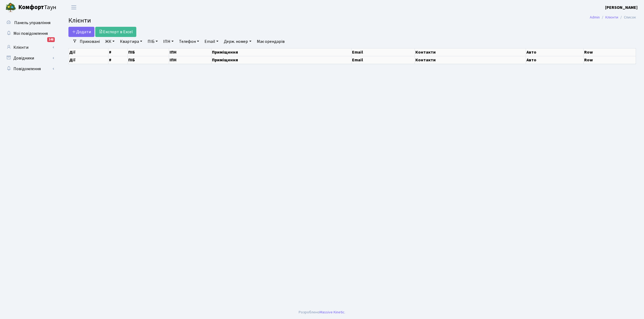  Describe the element at coordinates (29, 69) in the screenshot. I see `a: Повідомлення` at that location.